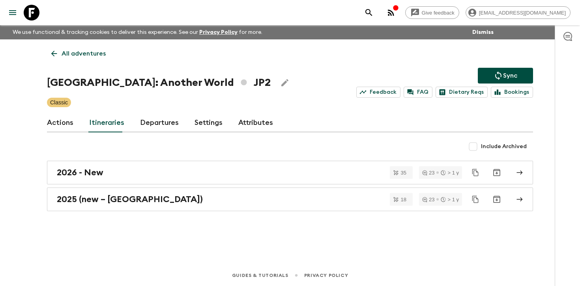  What do you see at coordinates (84, 54) in the screenshot?
I see `p: All adventures` at bounding box center [84, 54].